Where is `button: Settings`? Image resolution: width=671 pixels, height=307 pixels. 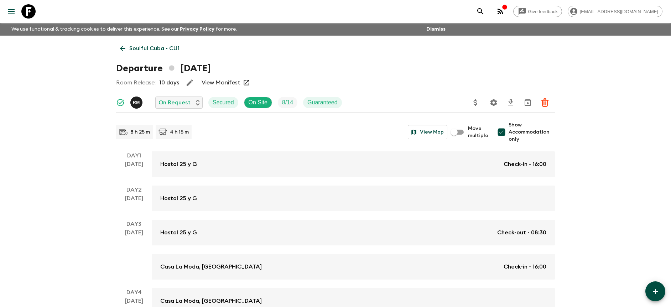
button: Settings is located at coordinates (494, 103).